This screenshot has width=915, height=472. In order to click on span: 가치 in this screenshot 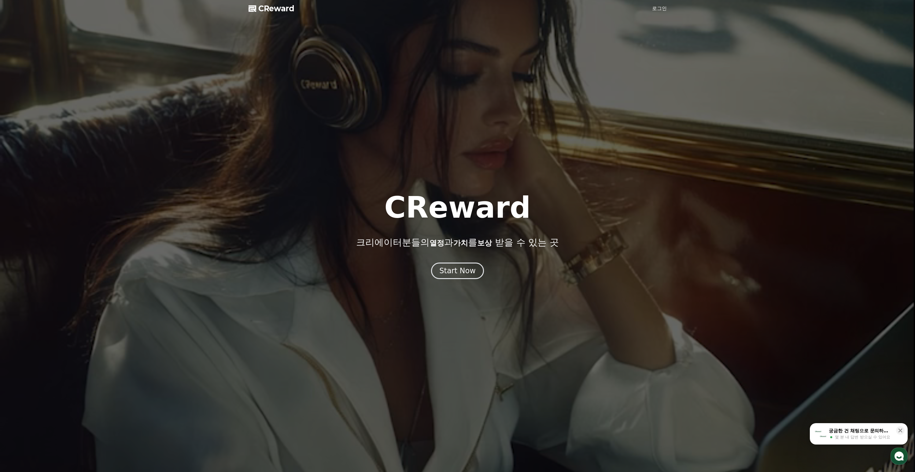, I will do `click(461, 243)`.